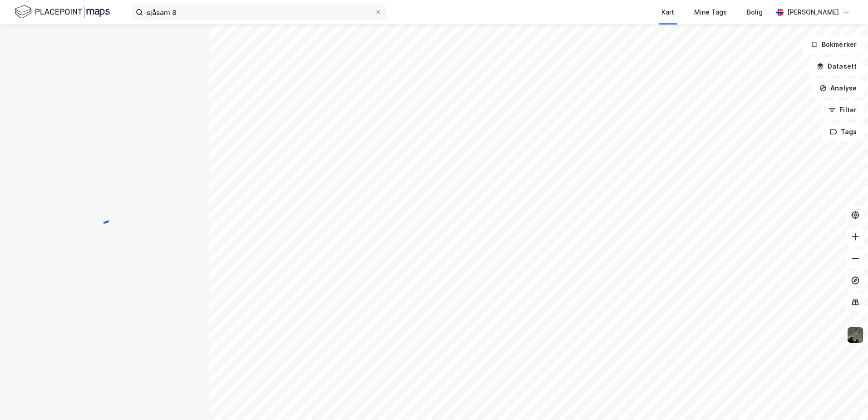  Describe the element at coordinates (845, 398) in the screenshot. I see `div: Kontrollprogram for chat` at that location.